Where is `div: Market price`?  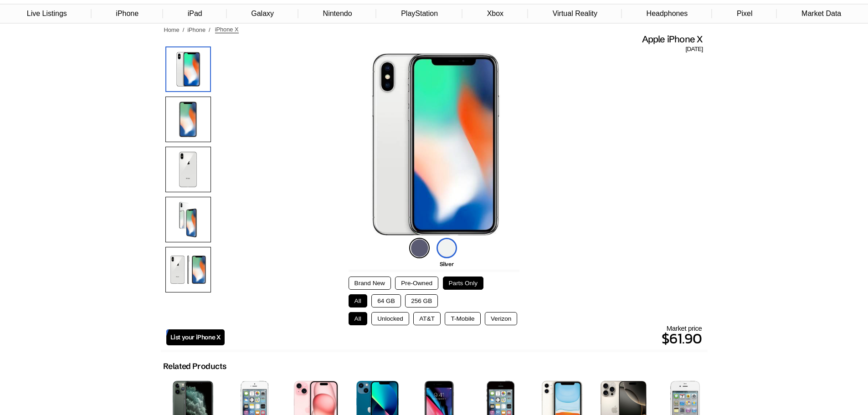 div: Market price is located at coordinates (463, 337).